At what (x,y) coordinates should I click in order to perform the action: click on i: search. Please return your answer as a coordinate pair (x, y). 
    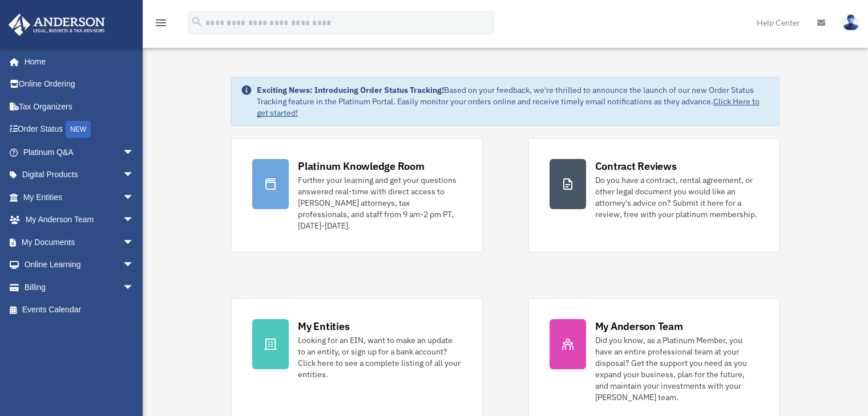
    Looking at the image, I should click on (197, 22).